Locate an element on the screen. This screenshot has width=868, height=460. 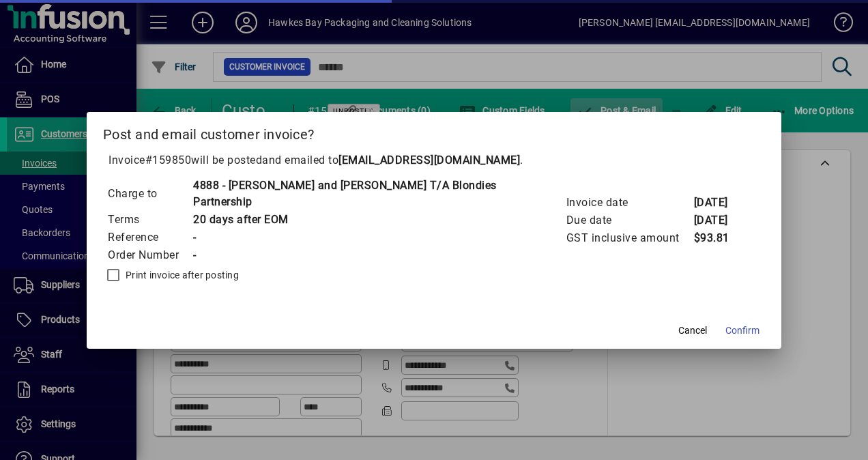
span: Cancel is located at coordinates (693, 331).